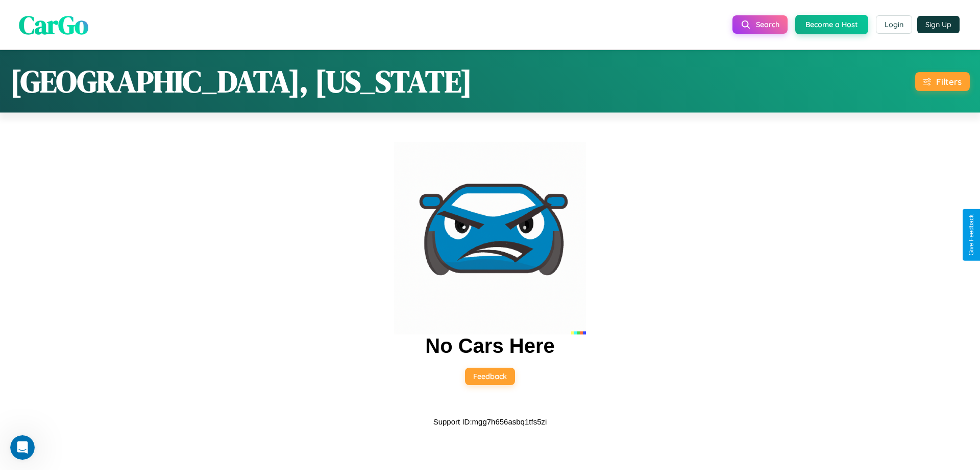 The height and width of the screenshot is (470, 980). I want to click on div: Filters, so click(949, 81).